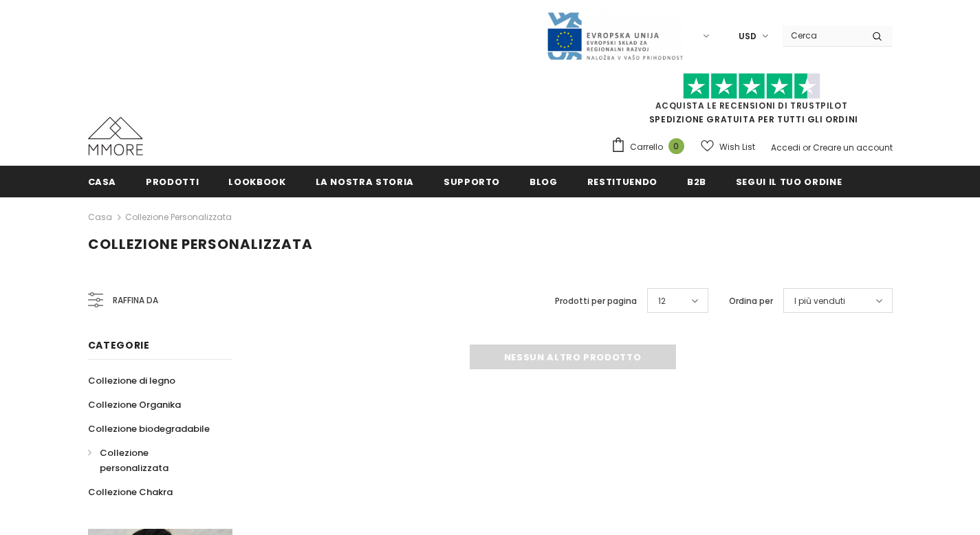 Image resolution: width=980 pixels, height=535 pixels. Describe the element at coordinates (364, 181) in the screenshot. I see `a: La nostra storia` at that location.